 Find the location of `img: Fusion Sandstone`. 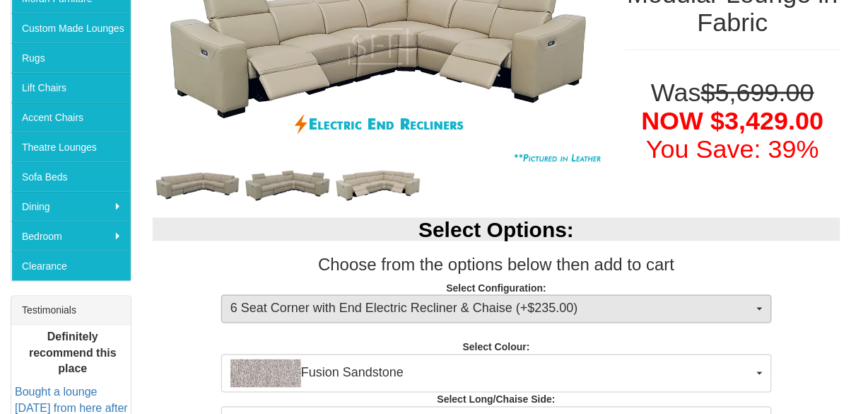

img: Fusion Sandstone is located at coordinates (266, 373).